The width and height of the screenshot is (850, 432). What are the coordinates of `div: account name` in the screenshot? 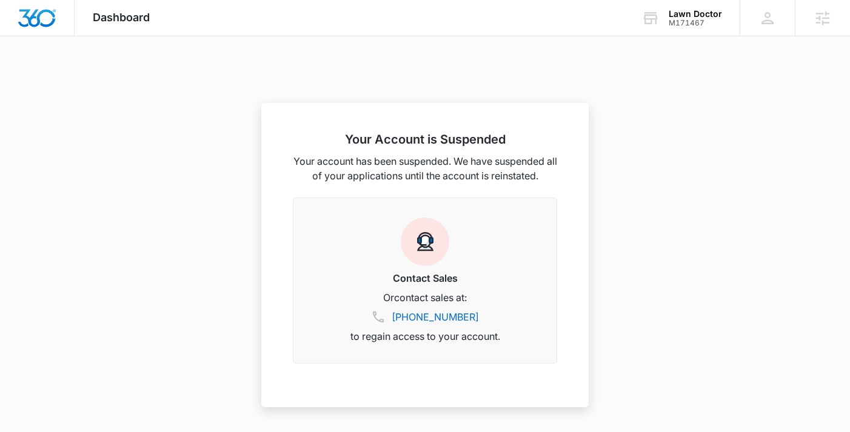 It's located at (695, 14).